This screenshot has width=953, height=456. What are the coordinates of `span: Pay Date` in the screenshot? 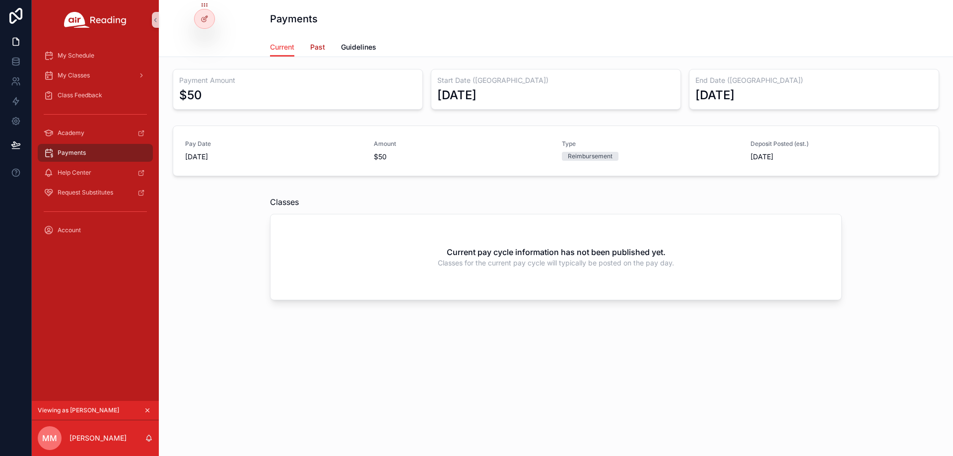 It's located at (273, 144).